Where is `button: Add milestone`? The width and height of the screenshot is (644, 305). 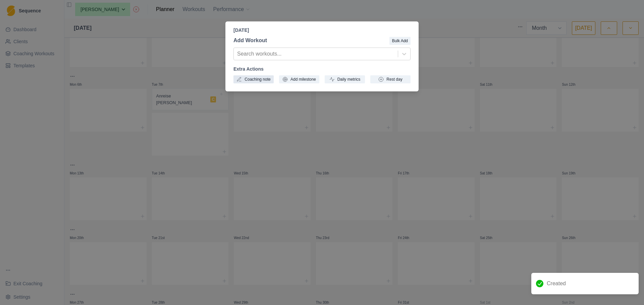 button: Add milestone is located at coordinates (299, 79).